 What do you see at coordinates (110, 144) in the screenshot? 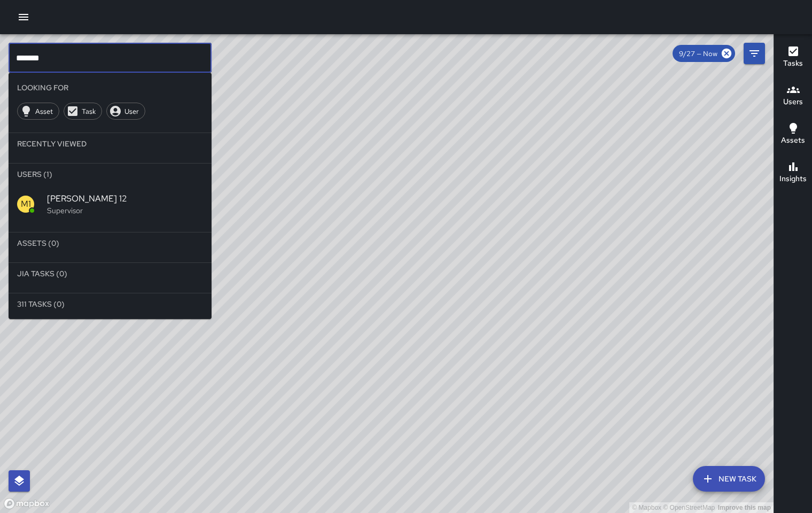
I see `li: Recently Viewed` at bounding box center [110, 144].